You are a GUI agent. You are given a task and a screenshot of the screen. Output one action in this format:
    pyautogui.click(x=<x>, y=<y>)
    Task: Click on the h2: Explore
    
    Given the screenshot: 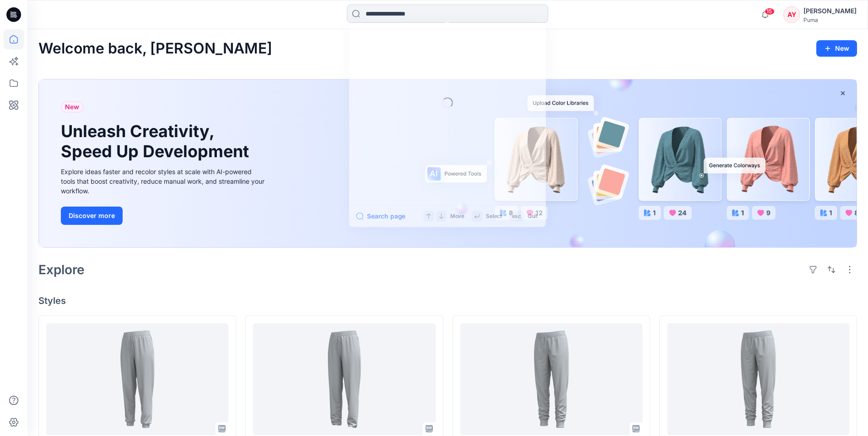 What is the action you would take?
    pyautogui.click(x=62, y=270)
    